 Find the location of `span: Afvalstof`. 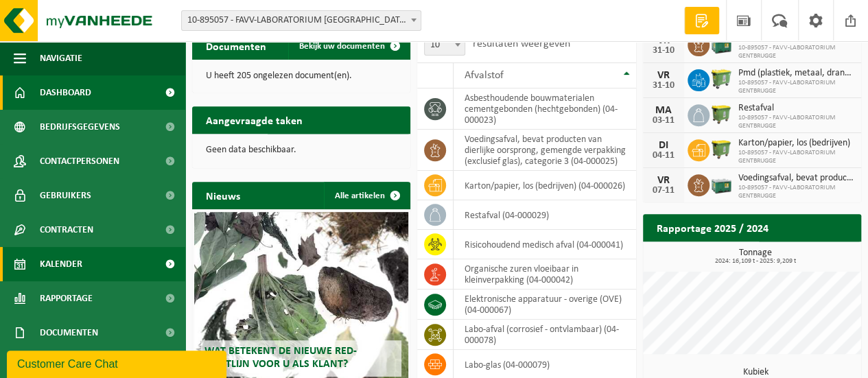

span: Afvalstof is located at coordinates (483, 75).